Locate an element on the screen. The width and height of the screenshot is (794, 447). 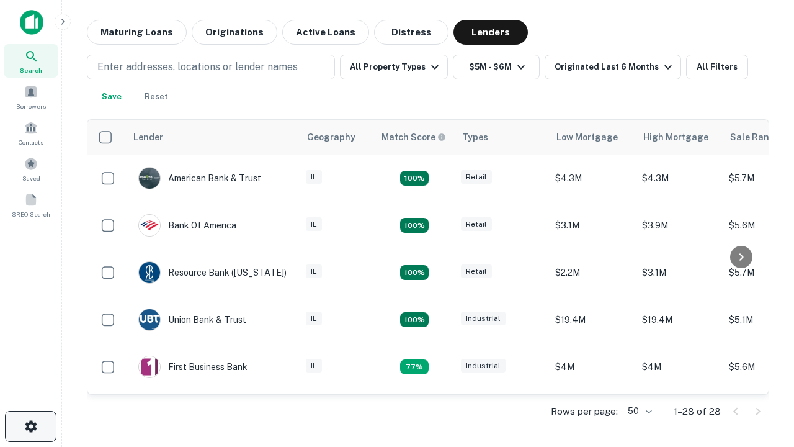
th: Lender is located at coordinates (213, 137).